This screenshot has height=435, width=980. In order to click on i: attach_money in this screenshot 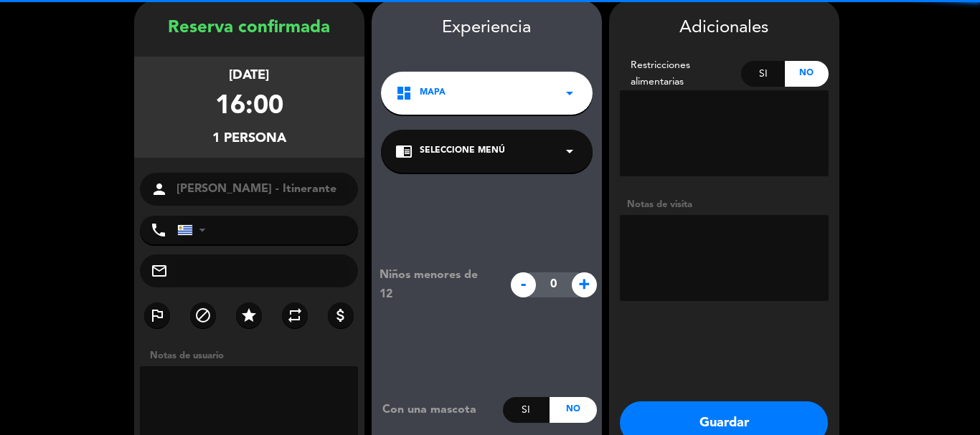, I will do `click(341, 315)`.